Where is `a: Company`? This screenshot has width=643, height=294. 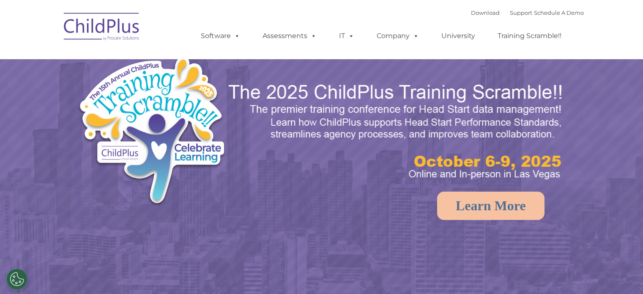
a: Company is located at coordinates (398, 36).